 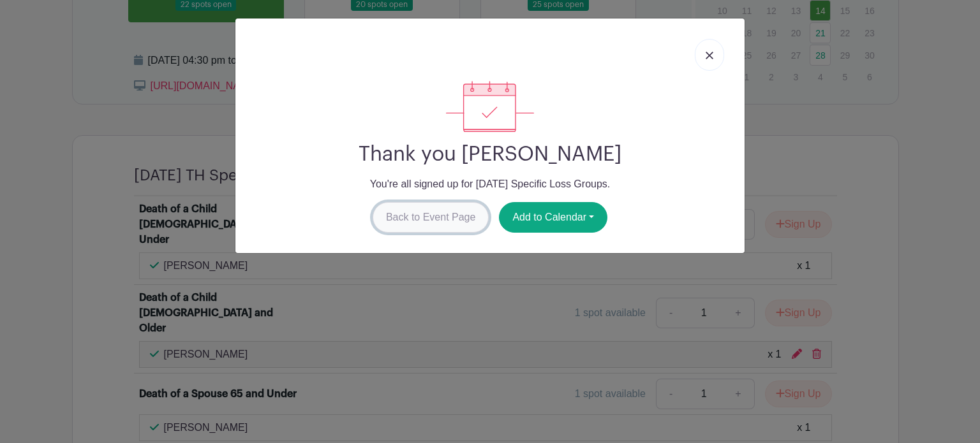 I want to click on button: Add to Calendar, so click(x=553, y=217).